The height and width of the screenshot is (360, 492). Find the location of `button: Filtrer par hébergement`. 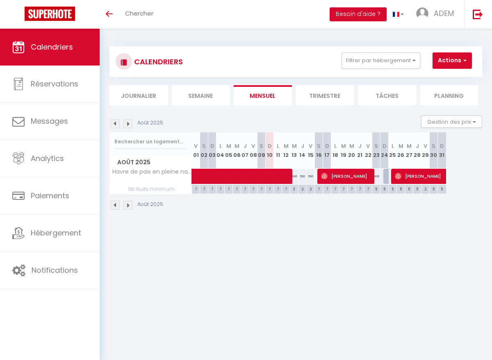

button: Filtrer par hébergement is located at coordinates (381, 61).